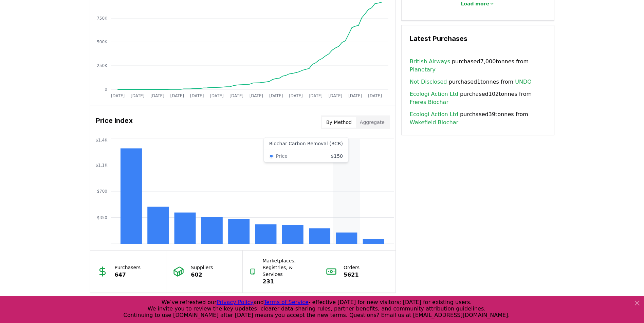 The width and height of the screenshot is (644, 323). I want to click on h3: Latest Purchases, so click(477, 38).